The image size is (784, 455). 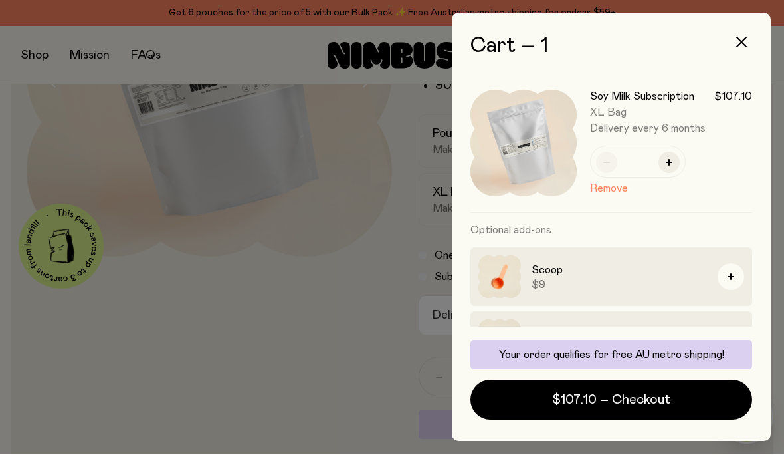 I want to click on span: $107.10, so click(x=733, y=97).